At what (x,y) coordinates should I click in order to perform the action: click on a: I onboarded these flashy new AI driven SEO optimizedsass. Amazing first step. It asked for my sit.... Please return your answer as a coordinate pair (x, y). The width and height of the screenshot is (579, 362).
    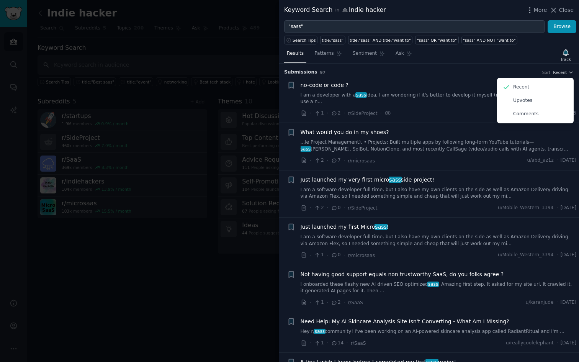
    Looking at the image, I should click on (439, 288).